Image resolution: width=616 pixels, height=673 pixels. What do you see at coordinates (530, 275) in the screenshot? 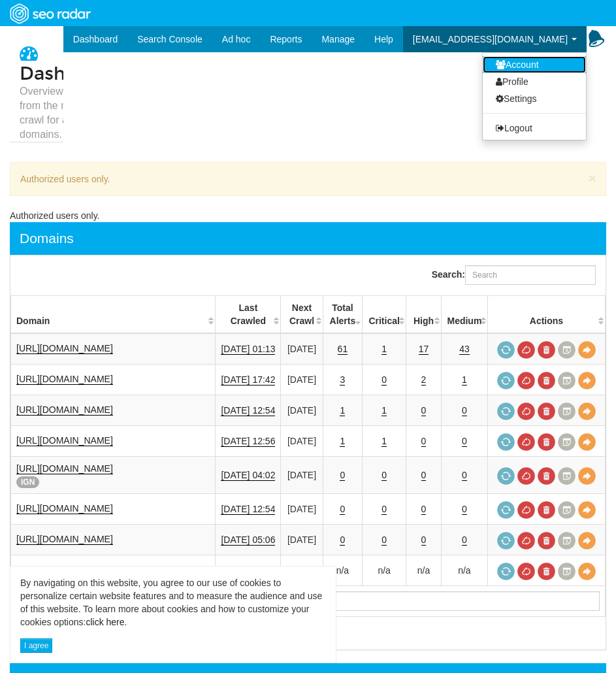
I see `input: Search:` at bounding box center [530, 275].